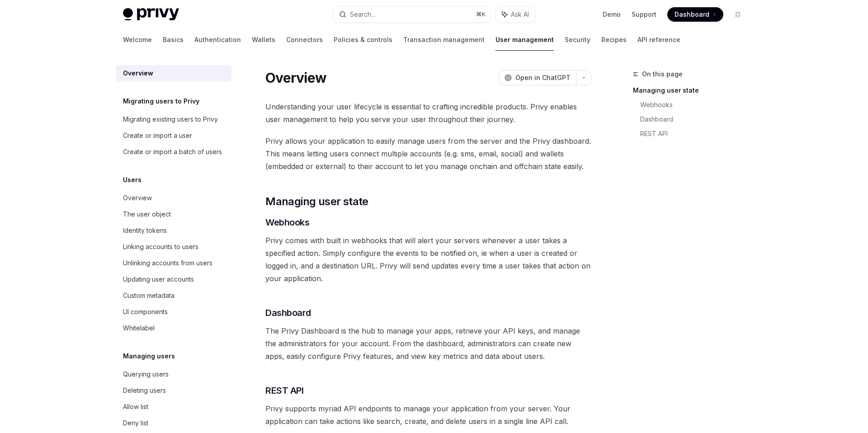 Image resolution: width=868 pixels, height=433 pixels. Describe the element at coordinates (174, 152) in the screenshot. I see `a: Create or import a batch of users` at that location.